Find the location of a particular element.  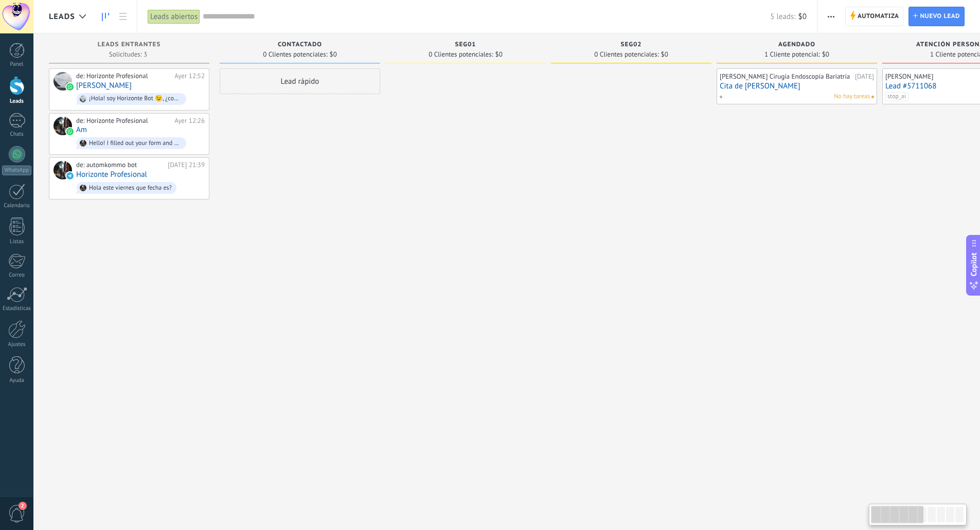

div: Calendario is located at coordinates (17, 206).